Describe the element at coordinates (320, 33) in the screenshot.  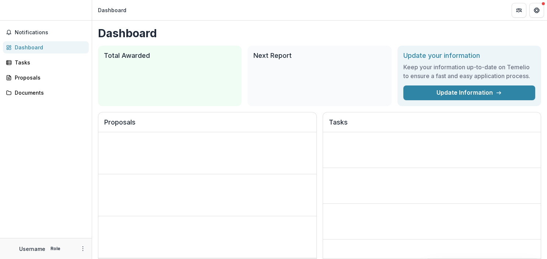
I see `h1: Dashboard` at that location.